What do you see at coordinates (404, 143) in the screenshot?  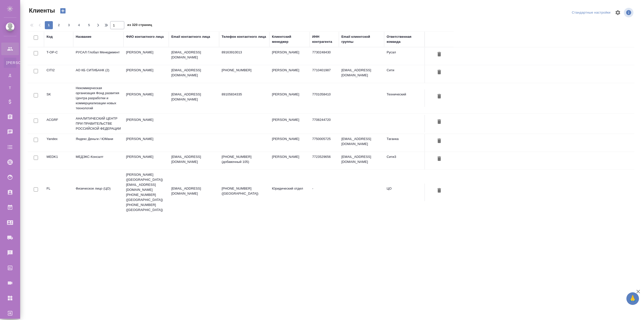 I see `td: Таганка` at bounding box center [404, 143].